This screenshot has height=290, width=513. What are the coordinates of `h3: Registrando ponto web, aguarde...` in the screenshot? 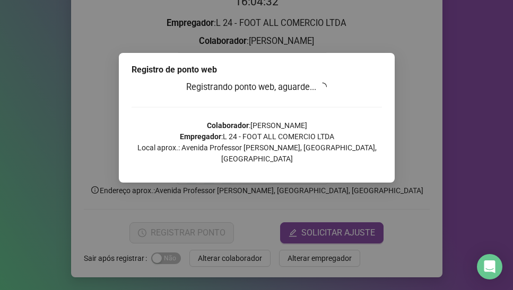 It's located at (257, 87).